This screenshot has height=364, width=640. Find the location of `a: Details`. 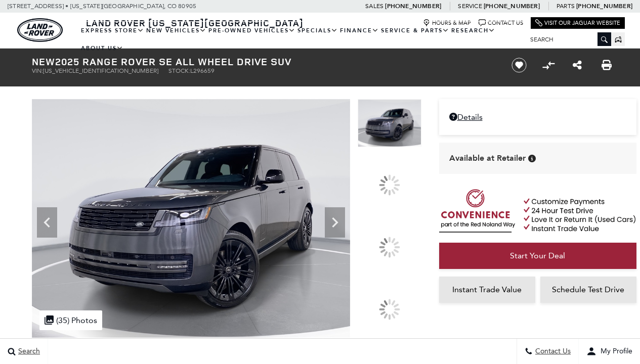

a: Details is located at coordinates (538, 117).